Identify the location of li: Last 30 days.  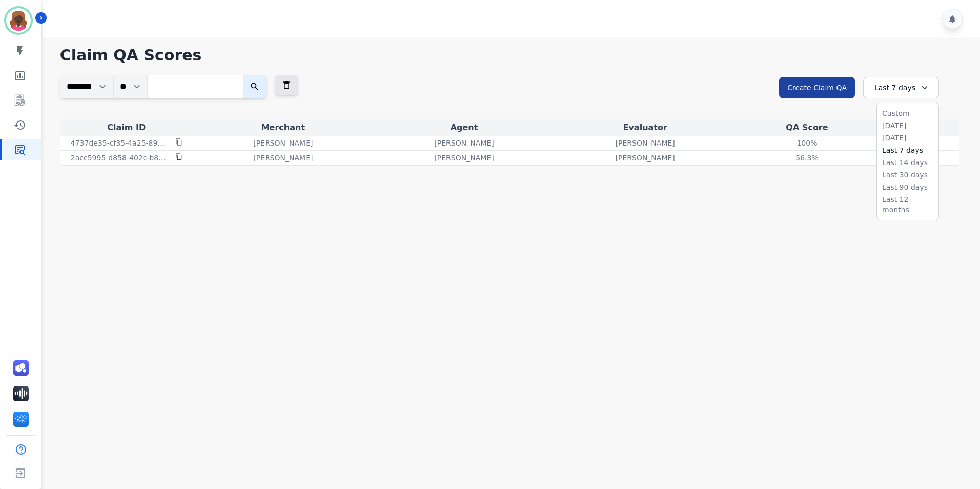
(907, 174).